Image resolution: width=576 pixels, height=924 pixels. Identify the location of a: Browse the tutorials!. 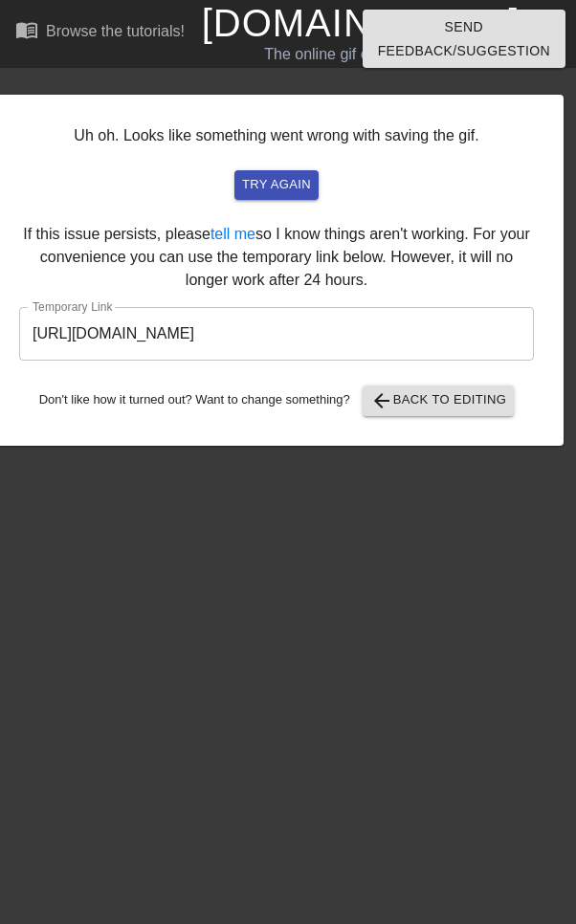
(99, 33).